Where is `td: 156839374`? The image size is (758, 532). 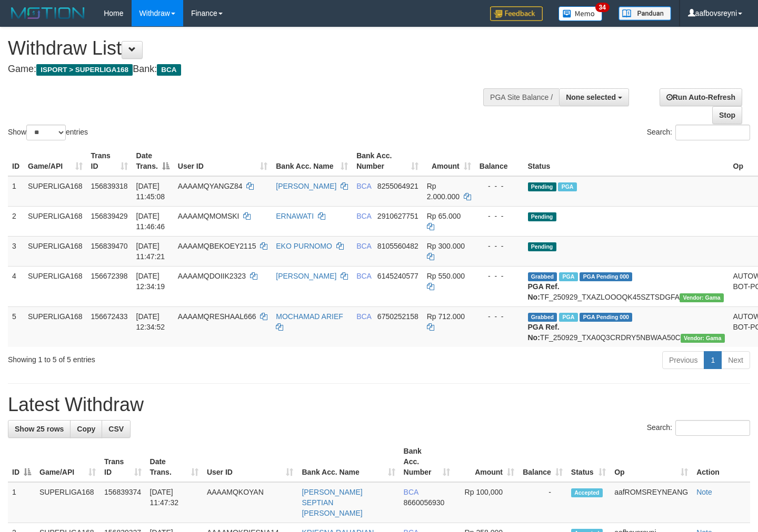
td: 156839374 is located at coordinates (122, 502).